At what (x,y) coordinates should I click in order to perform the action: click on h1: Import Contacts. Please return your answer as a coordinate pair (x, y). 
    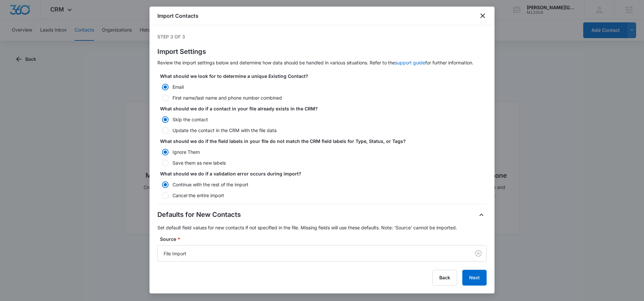
    Looking at the image, I should click on (178, 16).